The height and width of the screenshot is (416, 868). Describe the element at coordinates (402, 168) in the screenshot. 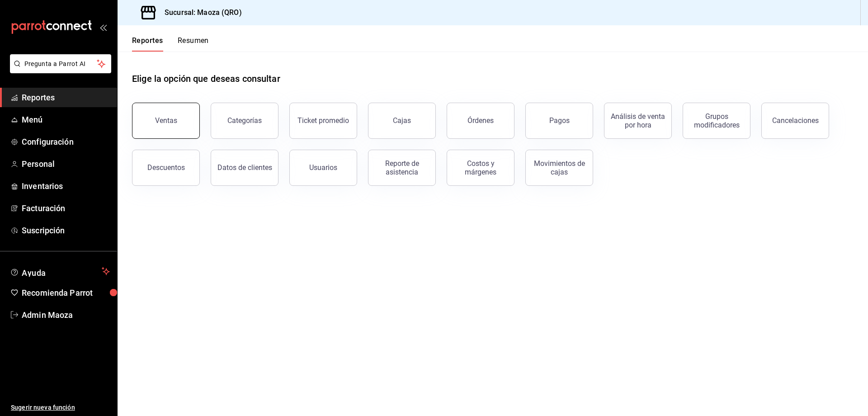

I see `button: Reporte de asistencia` at that location.